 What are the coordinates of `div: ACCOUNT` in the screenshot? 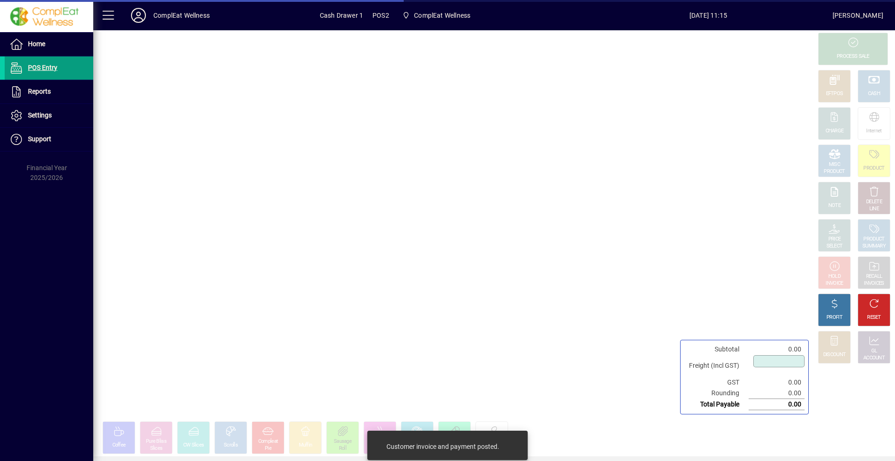 It's located at (874, 358).